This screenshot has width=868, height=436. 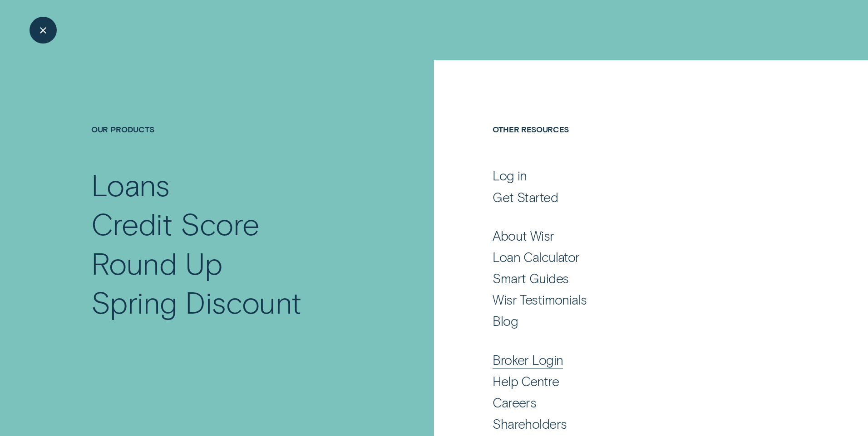 What do you see at coordinates (523, 236) in the screenshot?
I see `div: About Wisr` at bounding box center [523, 236].